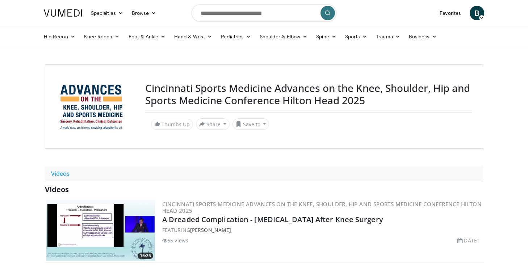 This screenshot has height=267, width=528. What do you see at coordinates (213, 124) in the screenshot?
I see `button: Share` at bounding box center [213, 124].